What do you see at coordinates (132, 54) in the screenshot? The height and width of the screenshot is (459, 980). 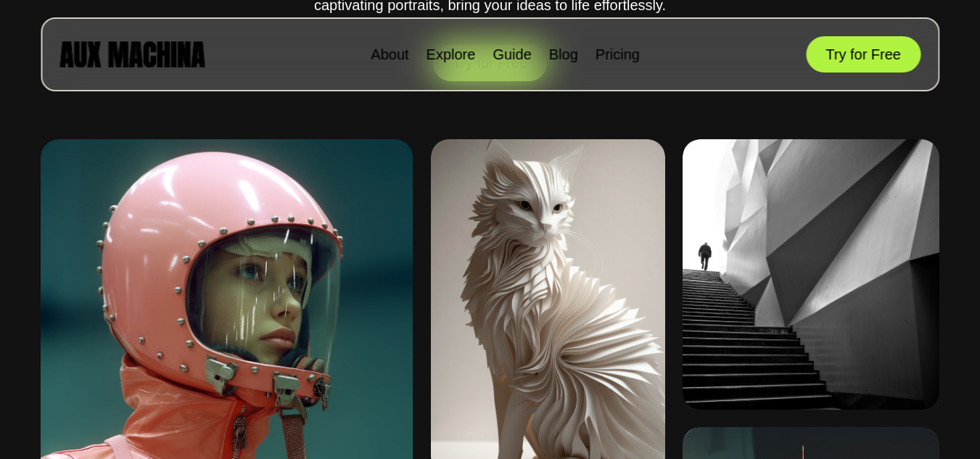 I see `img: AUX MACHINA` at bounding box center [132, 54].